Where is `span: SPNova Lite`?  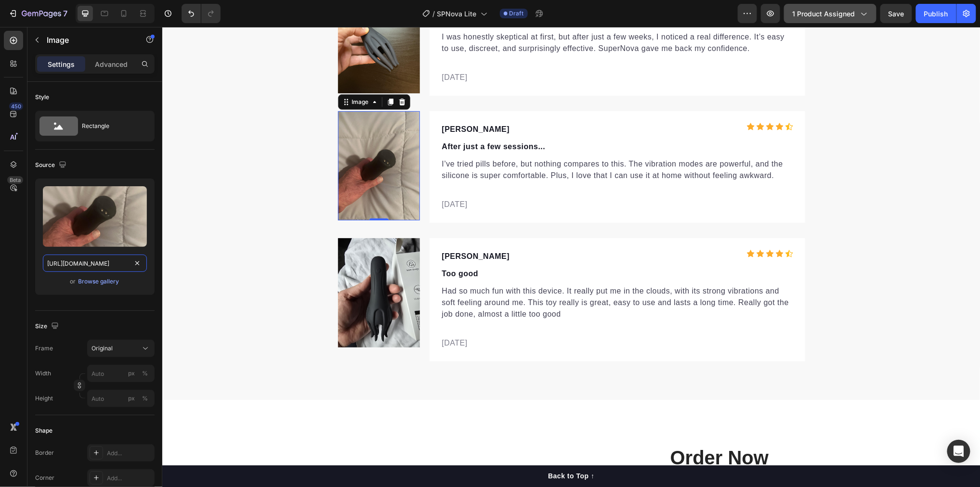 span: SPNova Lite is located at coordinates (457, 14).